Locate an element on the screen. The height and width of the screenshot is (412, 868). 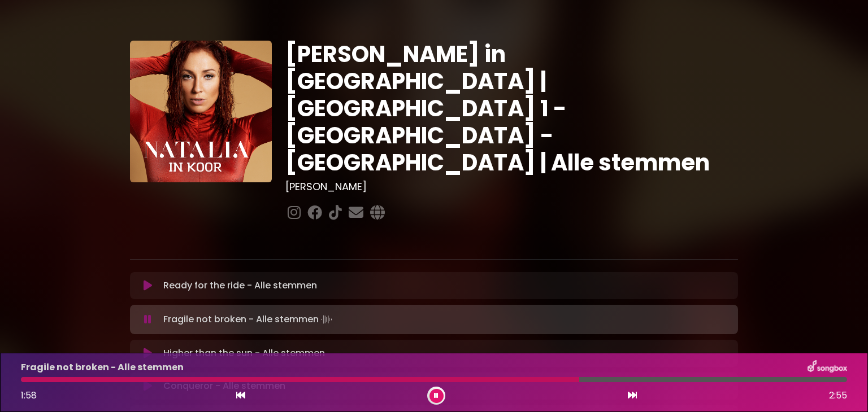
img: YTVS25JmS9CLUqXqkEhs is located at coordinates (200, 111).